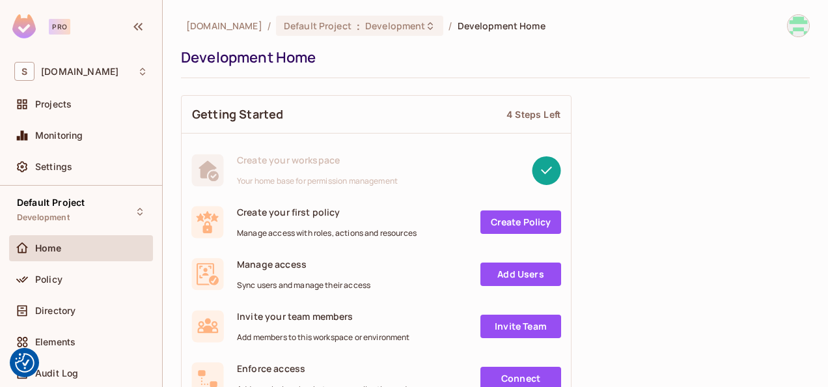 The width and height of the screenshot is (828, 387). Describe the element at coordinates (79, 72) in the screenshot. I see `span: Workspace: siemens.com` at that location.